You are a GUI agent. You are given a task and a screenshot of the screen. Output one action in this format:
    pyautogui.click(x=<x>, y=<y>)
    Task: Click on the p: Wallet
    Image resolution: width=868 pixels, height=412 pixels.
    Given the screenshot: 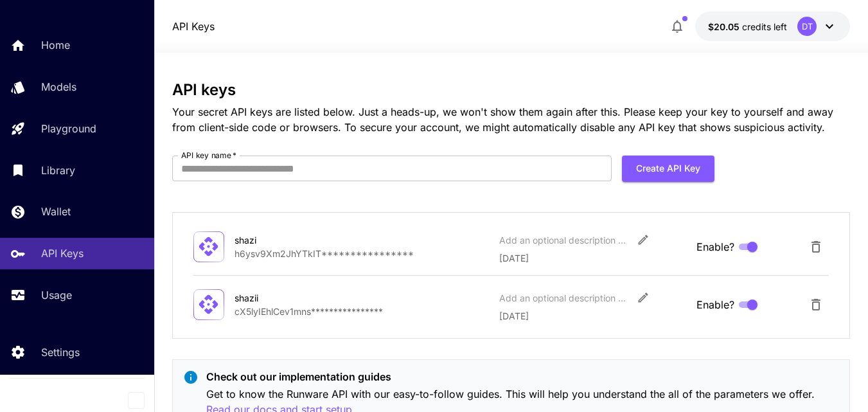 What is the action you would take?
    pyautogui.click(x=55, y=211)
    